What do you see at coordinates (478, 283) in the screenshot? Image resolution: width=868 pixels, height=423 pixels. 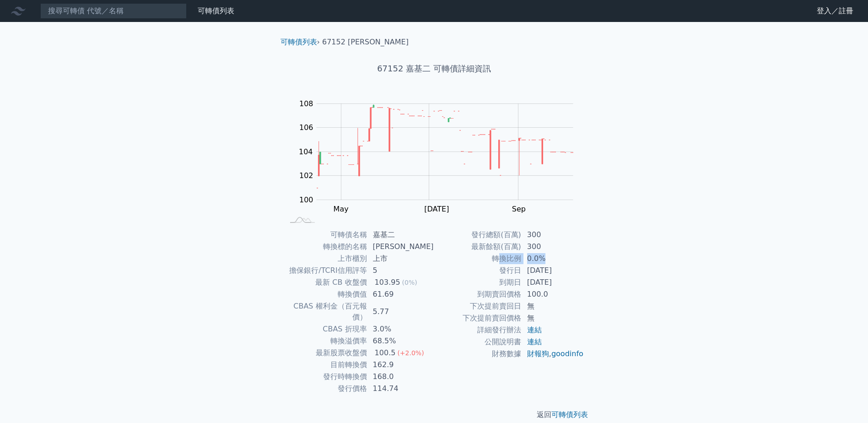 I see `td: 到期日` at bounding box center [478, 283].